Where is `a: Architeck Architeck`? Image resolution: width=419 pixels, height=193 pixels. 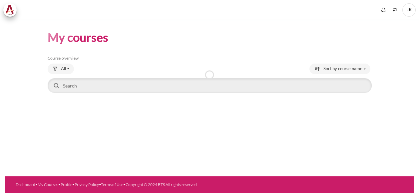
a: Architeck Architeck is located at coordinates (12, 10).